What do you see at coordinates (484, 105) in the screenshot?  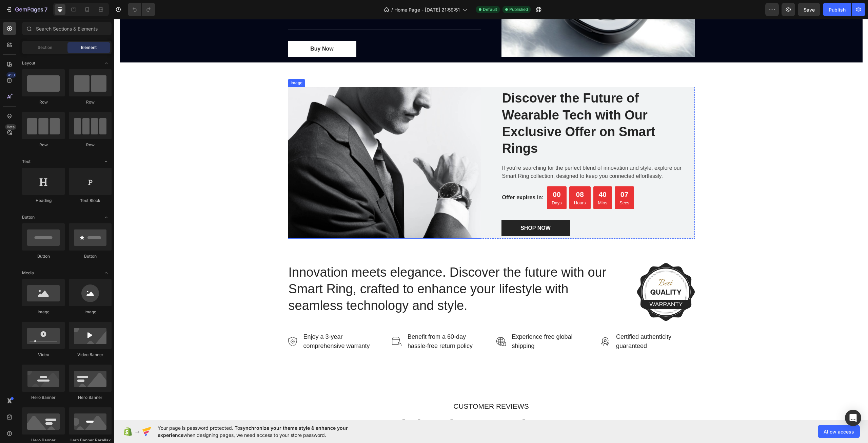 I see `h2: Discover the Future of Wearable Tech with Our Exclusive Offer on Smart Rings` at bounding box center [484, 105].